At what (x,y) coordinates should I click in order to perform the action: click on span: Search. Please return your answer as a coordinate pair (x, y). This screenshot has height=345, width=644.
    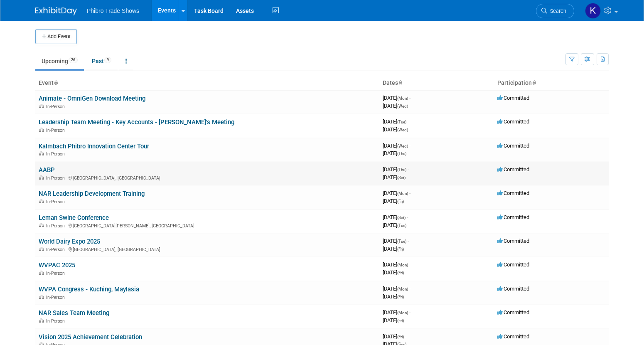
    Looking at the image, I should click on (557, 11).